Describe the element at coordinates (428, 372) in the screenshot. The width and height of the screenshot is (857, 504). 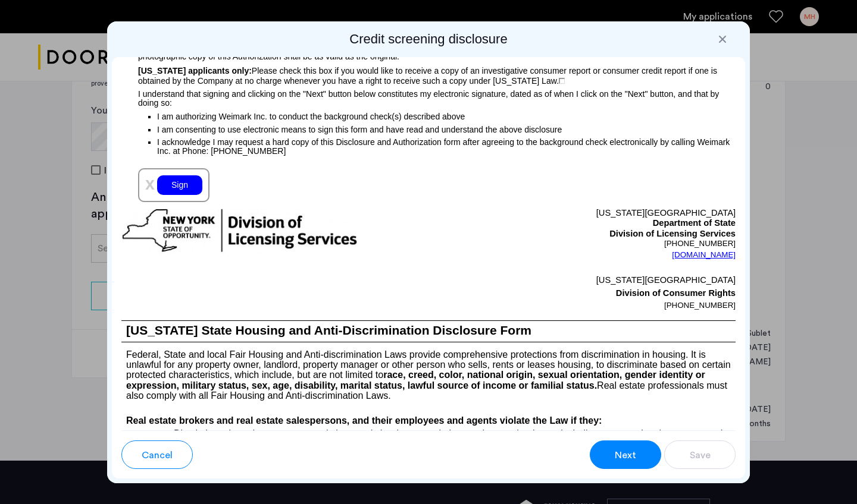
I see `p: Federal, State and local Fair Housing and Anti-discrimination Laws provide comprehensive protecti...` at that location.